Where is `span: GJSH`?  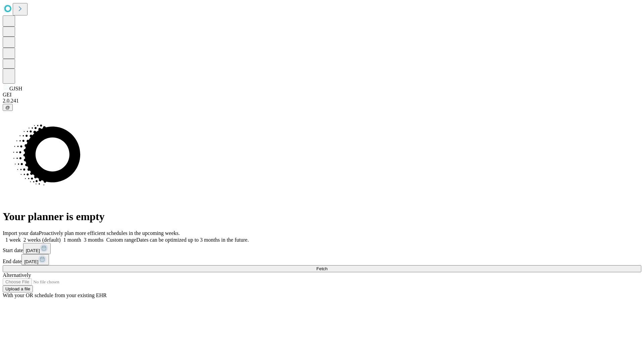 span: GJSH is located at coordinates (15, 88).